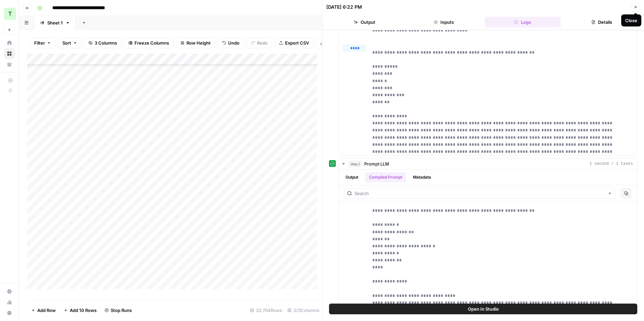 The height and width of the screenshot is (321, 644). What do you see at coordinates (43, 310) in the screenshot?
I see `button: Add Row` at bounding box center [43, 310].